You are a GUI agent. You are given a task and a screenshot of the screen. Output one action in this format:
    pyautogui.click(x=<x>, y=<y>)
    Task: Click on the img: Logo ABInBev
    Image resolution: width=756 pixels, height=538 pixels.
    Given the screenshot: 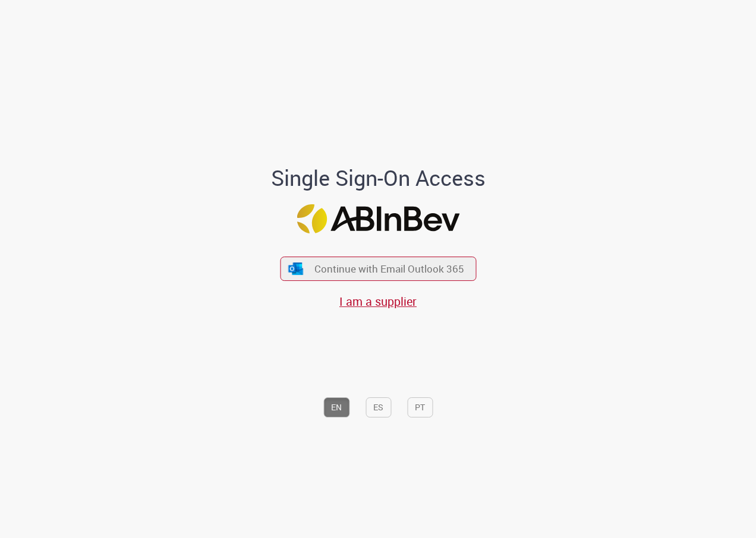 What is the action you would take?
    pyautogui.click(x=378, y=219)
    